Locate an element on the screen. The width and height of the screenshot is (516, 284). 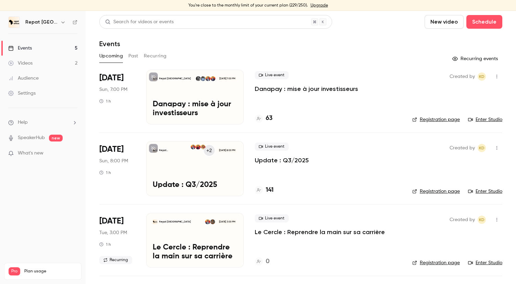
a: Danapay : mise à jour investisseurs is located at coordinates (306, 89).